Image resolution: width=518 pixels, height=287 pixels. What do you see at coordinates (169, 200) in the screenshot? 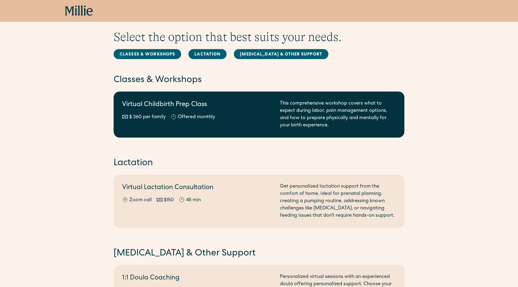
I see `div: $150` at bounding box center [169, 200].